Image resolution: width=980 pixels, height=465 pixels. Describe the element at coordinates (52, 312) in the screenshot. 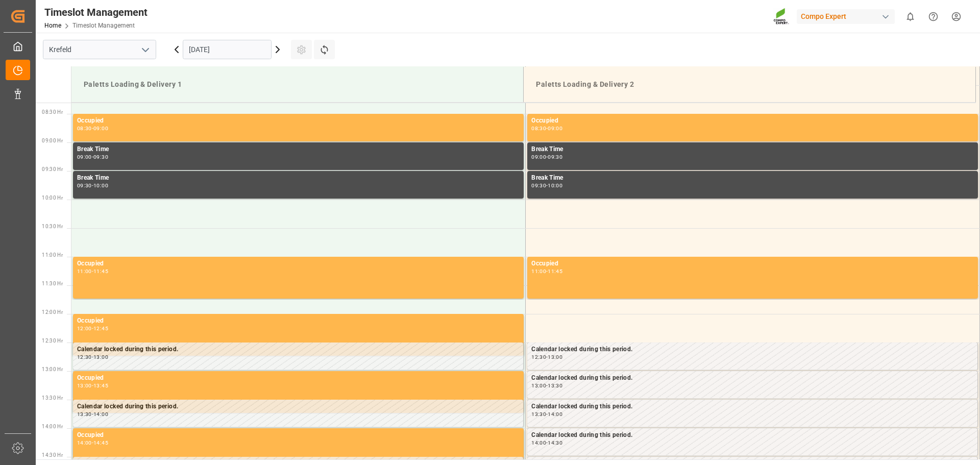

I see `span: 12:00 Hr` at that location.